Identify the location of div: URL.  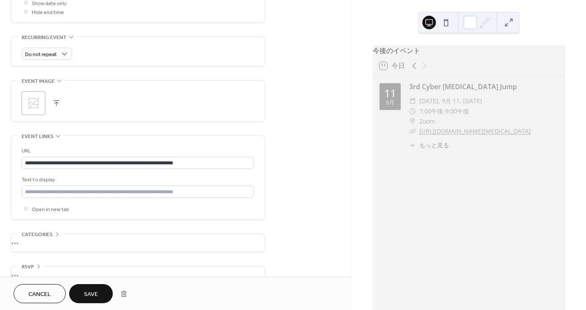
(137, 151).